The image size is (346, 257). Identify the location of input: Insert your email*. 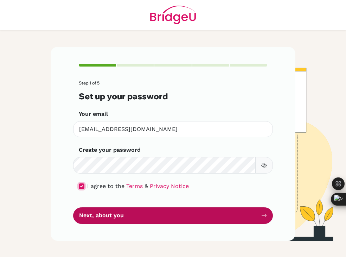
(173, 129).